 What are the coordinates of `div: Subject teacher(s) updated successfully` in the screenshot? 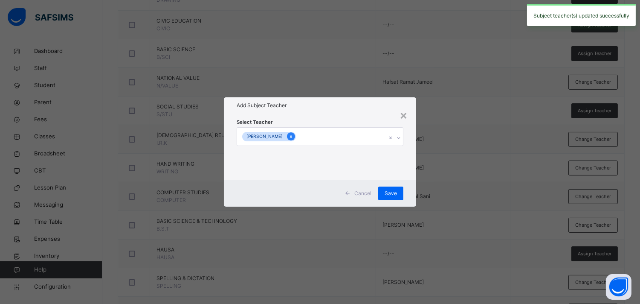 It's located at (581, 15).